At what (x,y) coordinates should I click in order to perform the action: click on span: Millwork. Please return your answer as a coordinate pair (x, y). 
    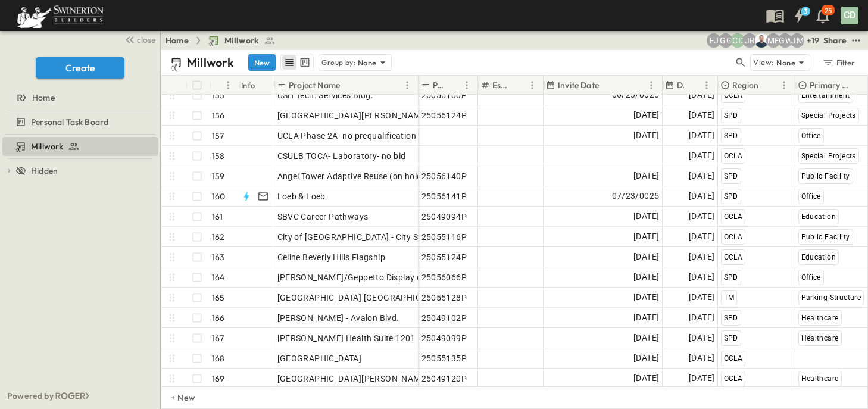
    Looking at the image, I should click on (47, 146).